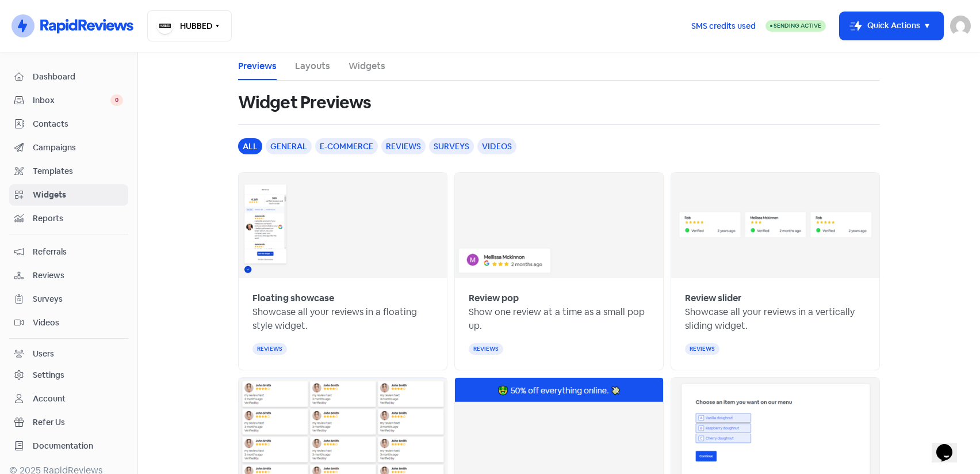  What do you see at coordinates (68, 353) in the screenshot?
I see `a: Users` at bounding box center [68, 353].